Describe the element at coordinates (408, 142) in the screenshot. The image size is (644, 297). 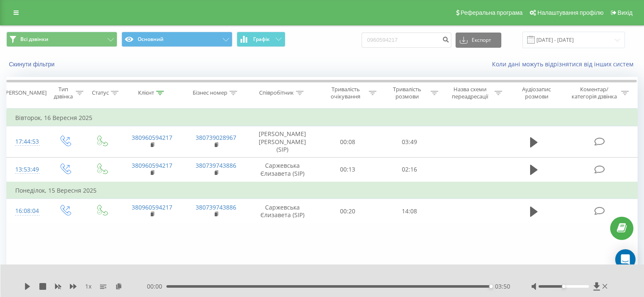
I see `td: 03:49` at that location.